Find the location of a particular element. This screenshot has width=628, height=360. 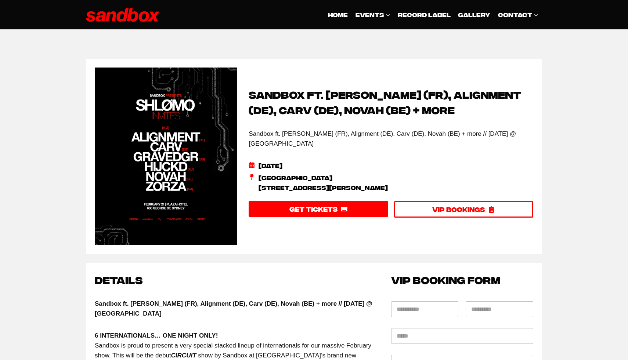

h2: Details is located at coordinates (237, 279).